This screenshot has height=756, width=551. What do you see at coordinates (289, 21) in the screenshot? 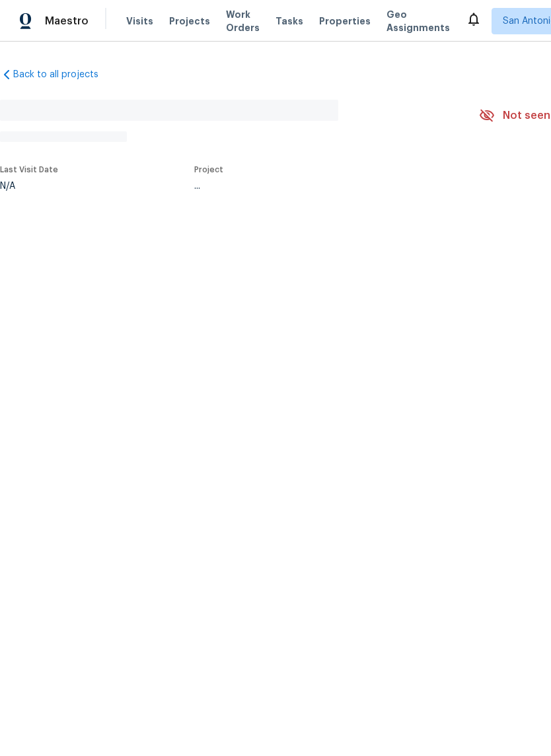
I see `span: Tasks` at bounding box center [289, 21].